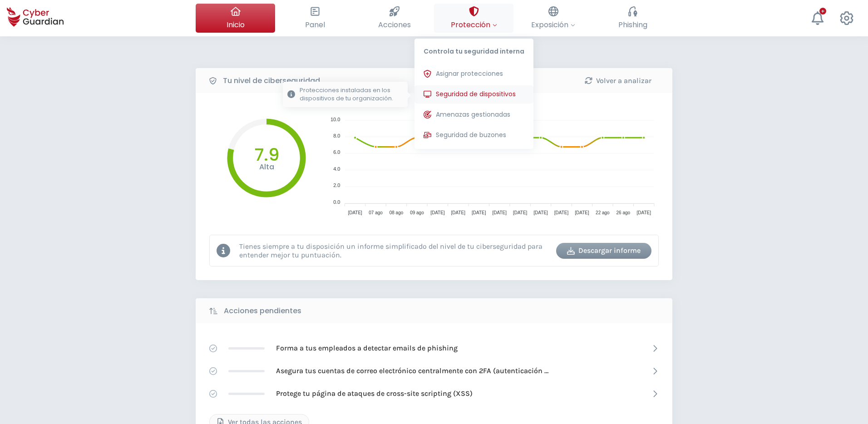 This screenshot has width=868, height=424. What do you see at coordinates (473, 18) in the screenshot?
I see `button: ProtecciónControla tu seguridad internaAsignar proteccionesSeguridad de dispositivosProtecciones ...` at bounding box center [473, 18].